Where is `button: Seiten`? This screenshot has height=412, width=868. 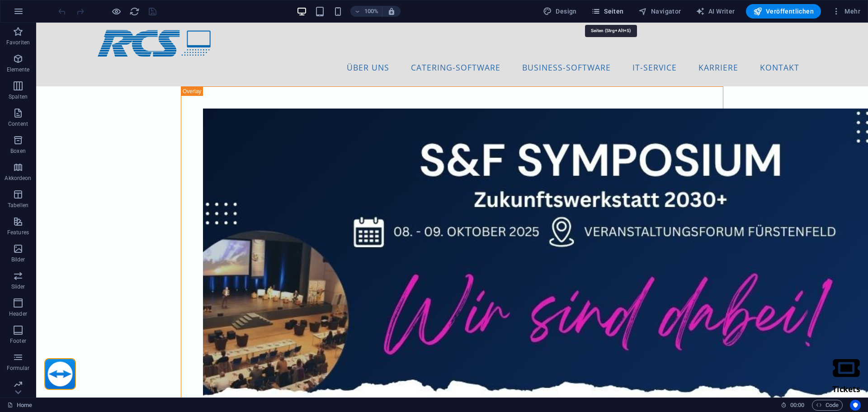 button: Seiten is located at coordinates (607, 11).